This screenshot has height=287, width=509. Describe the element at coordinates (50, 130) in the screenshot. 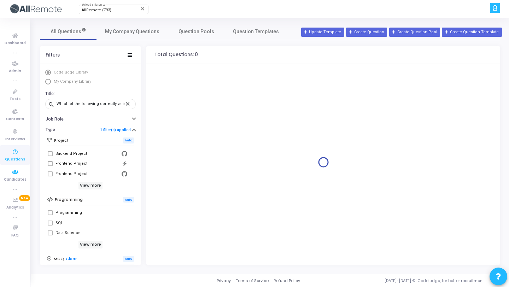

I see `h6: Type` at that location.